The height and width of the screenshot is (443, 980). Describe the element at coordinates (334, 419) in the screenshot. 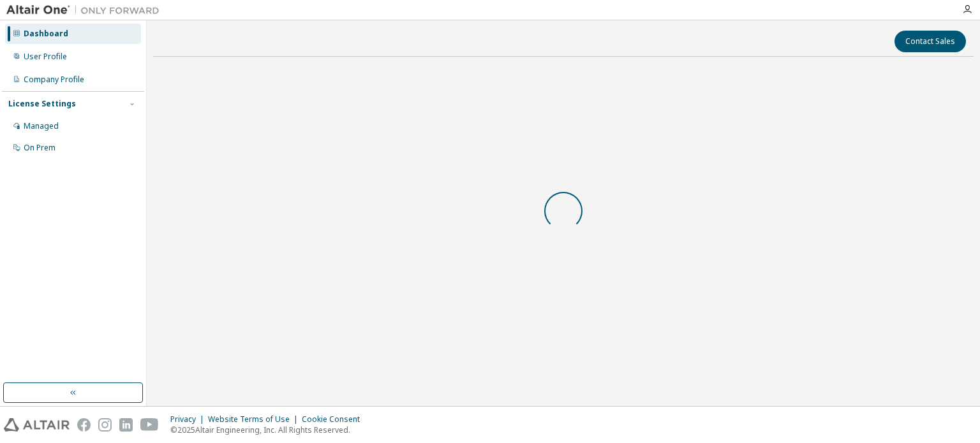

I see `div: Cookie Consent` at that location.